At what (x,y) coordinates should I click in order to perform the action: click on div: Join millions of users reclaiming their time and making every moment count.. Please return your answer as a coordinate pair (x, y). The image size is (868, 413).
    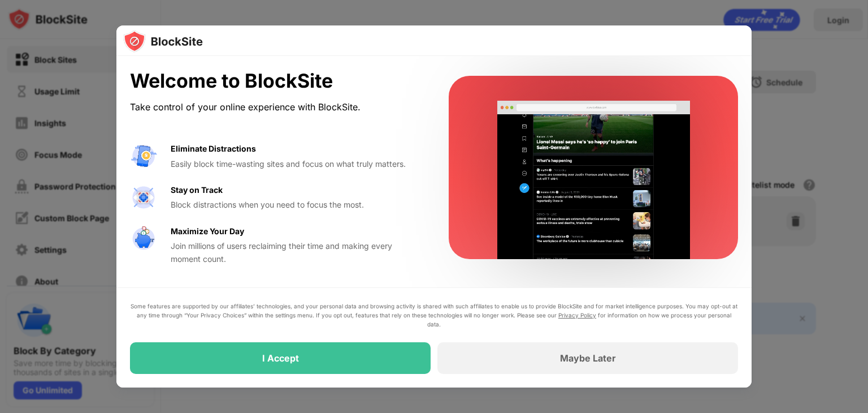
    Looking at the image, I should click on (296, 252).